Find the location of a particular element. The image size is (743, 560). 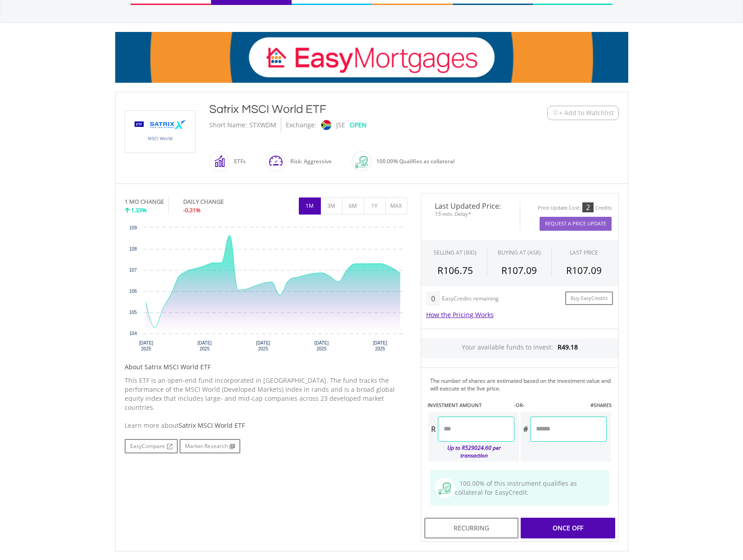

text: 109 is located at coordinates (133, 228).